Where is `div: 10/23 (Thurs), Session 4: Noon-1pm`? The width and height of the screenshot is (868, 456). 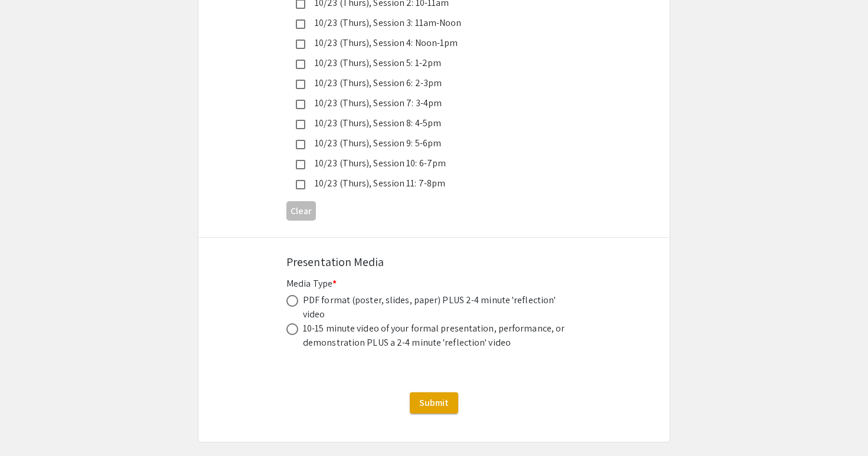 div: 10/23 (Thurs), Session 4: Noon-1pm is located at coordinates (429, 43).